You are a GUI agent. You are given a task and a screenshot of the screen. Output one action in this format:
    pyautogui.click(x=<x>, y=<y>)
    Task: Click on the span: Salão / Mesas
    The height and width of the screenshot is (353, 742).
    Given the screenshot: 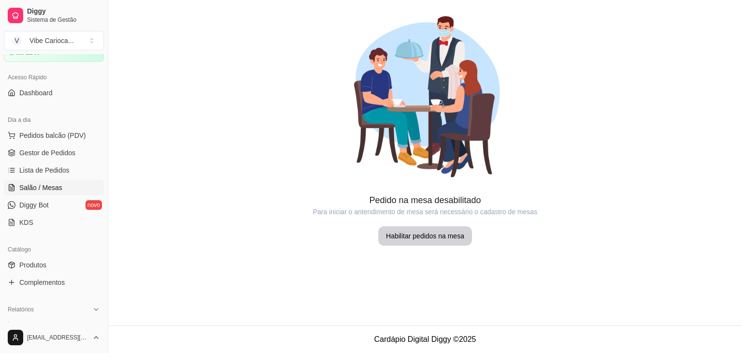 What is the action you would take?
    pyautogui.click(x=41, y=188)
    